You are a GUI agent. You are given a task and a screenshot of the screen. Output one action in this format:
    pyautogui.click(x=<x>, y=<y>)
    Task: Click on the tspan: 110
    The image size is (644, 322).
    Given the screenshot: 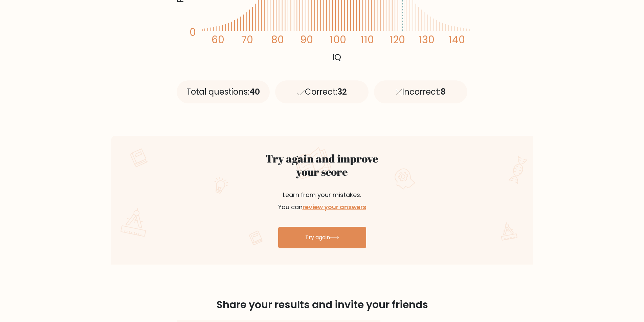 What is the action you would take?
    pyautogui.click(x=367, y=40)
    